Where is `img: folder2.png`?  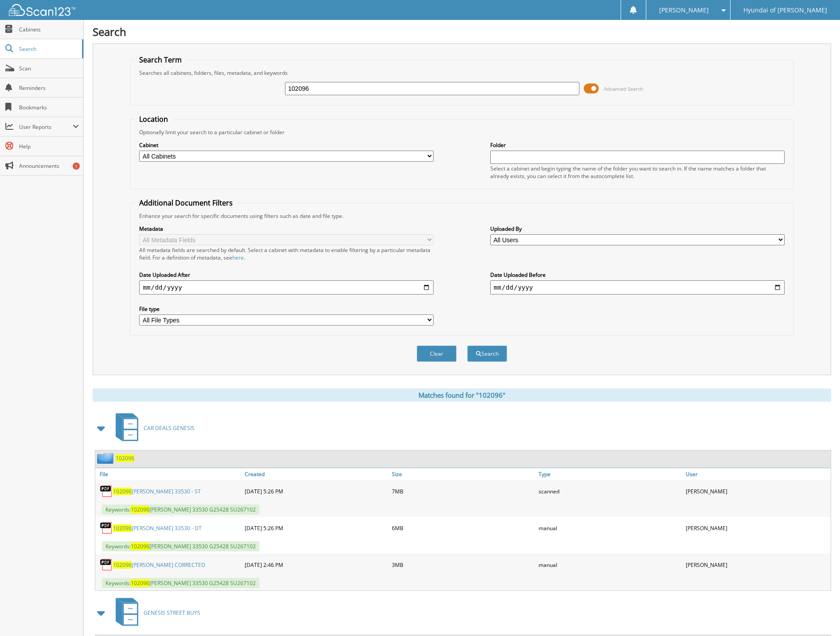 img: folder2.png is located at coordinates (106, 458).